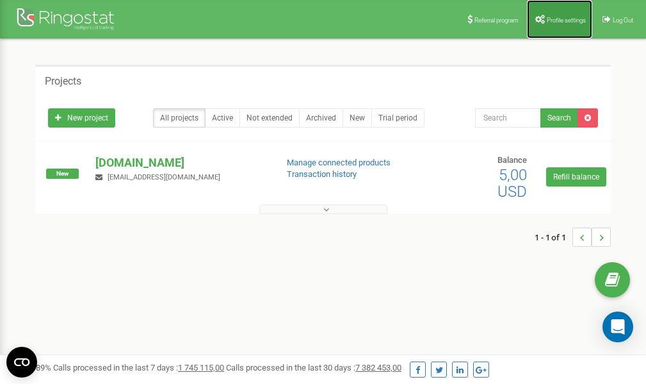  I want to click on span: Calls processed in the last 7 days :, so click(138, 367).